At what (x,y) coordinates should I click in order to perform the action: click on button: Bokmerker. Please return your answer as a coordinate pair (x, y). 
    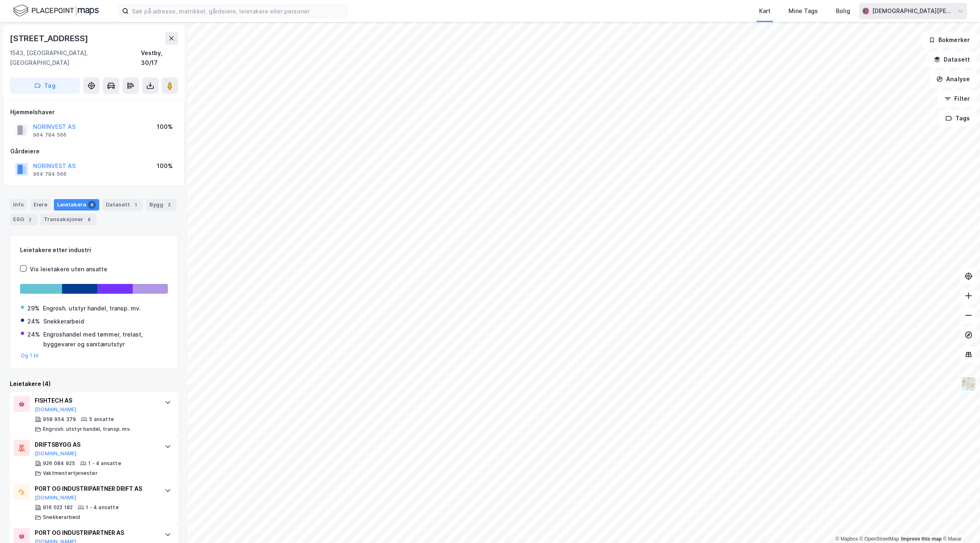
    Looking at the image, I should click on (949, 40).